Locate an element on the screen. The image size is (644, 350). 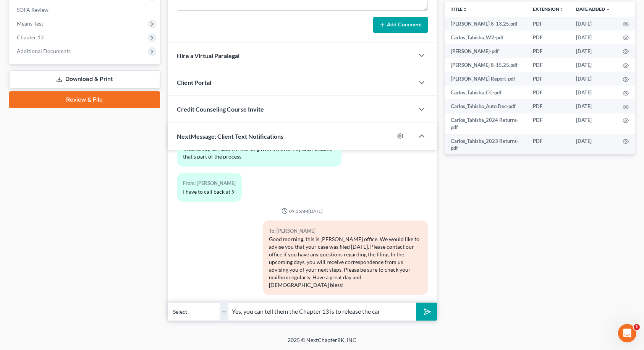
a: Review & File is located at coordinates (84, 100).